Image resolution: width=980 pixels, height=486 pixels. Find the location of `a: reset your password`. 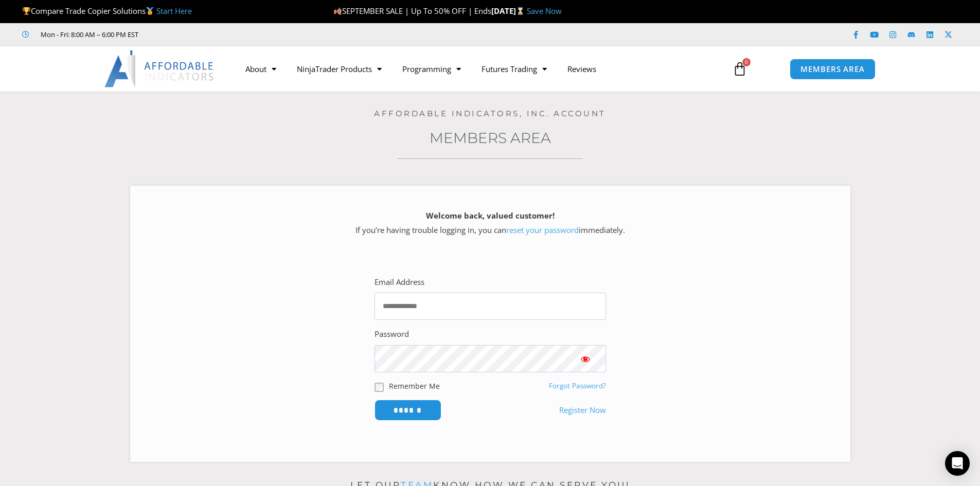

a: reset your password is located at coordinates (542, 230).